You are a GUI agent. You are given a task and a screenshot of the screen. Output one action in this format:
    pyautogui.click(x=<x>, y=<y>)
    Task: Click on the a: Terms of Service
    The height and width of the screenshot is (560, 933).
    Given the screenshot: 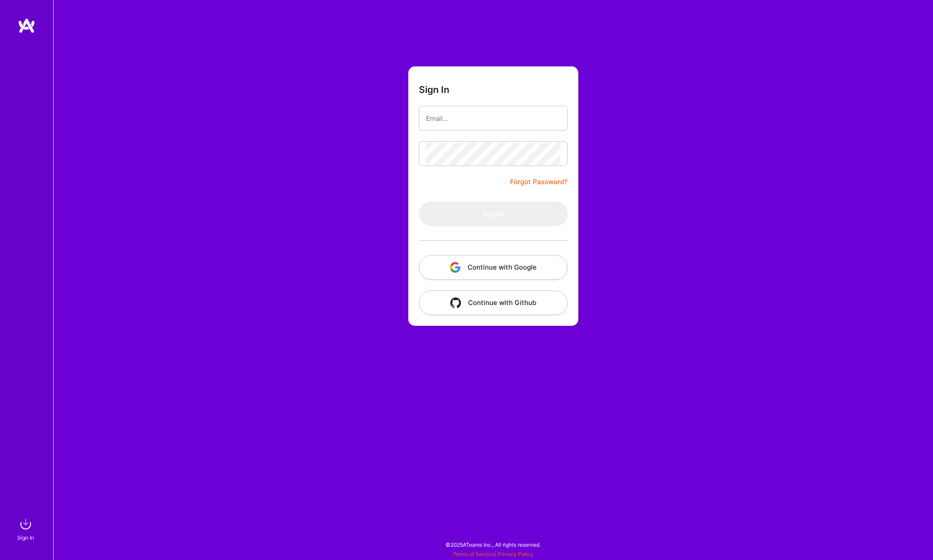 What is the action you would take?
    pyautogui.click(x=474, y=553)
    